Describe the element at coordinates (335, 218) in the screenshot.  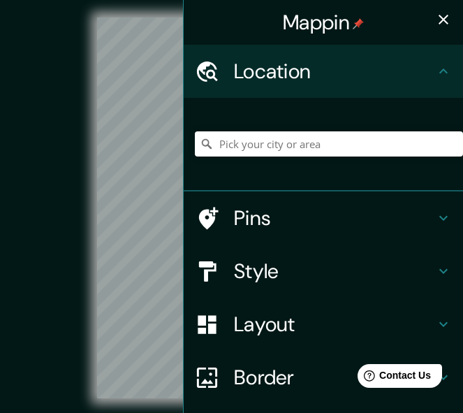
I see `h4: Pins` at that location.